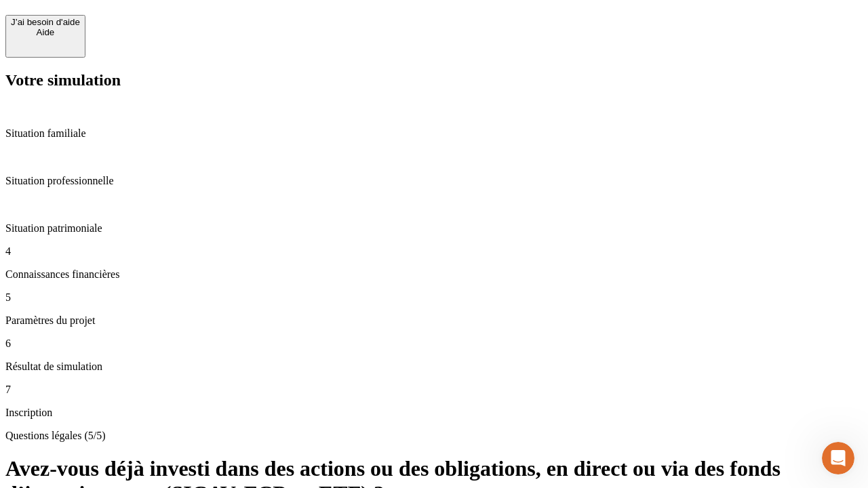  I want to click on p: Situation professionnelle, so click(434, 181).